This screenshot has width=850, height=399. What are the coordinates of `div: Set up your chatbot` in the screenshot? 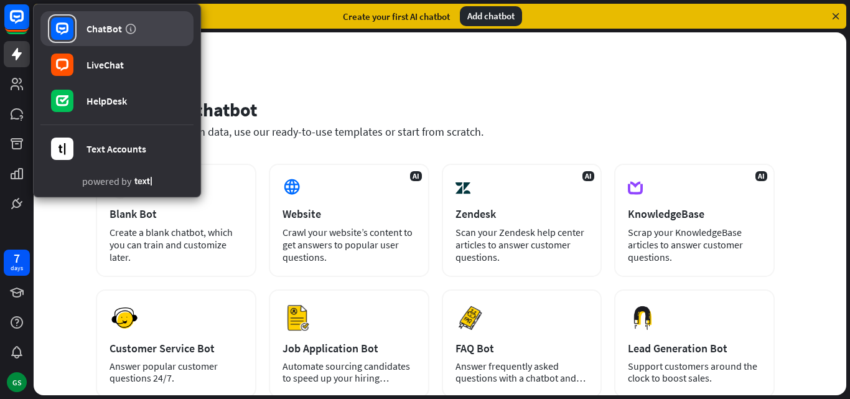 It's located at (435, 110).